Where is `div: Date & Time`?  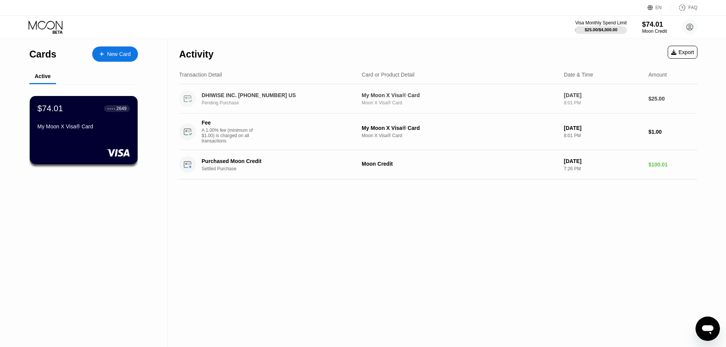
div: Date & Time is located at coordinates (578, 75).